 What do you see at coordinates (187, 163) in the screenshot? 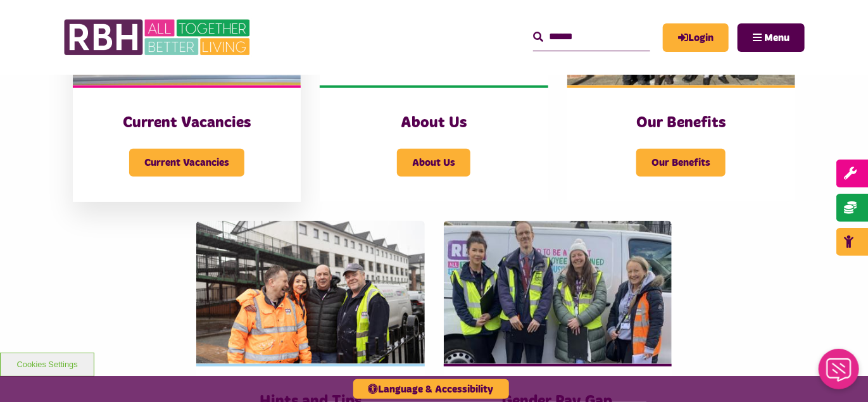
I see `span: Current Vacancies` at bounding box center [187, 163].